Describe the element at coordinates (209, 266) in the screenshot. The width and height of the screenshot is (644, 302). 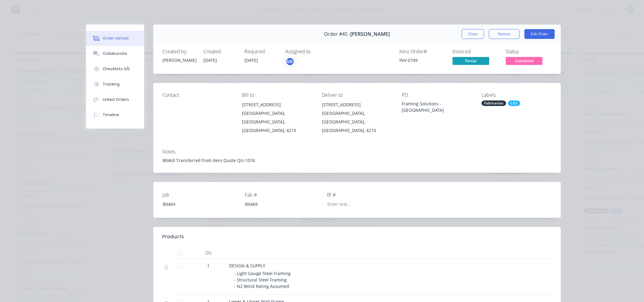
I see `span: 1` at that location.